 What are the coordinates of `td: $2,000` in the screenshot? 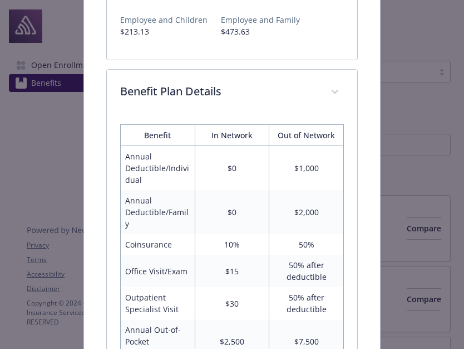 It's located at (307, 212).